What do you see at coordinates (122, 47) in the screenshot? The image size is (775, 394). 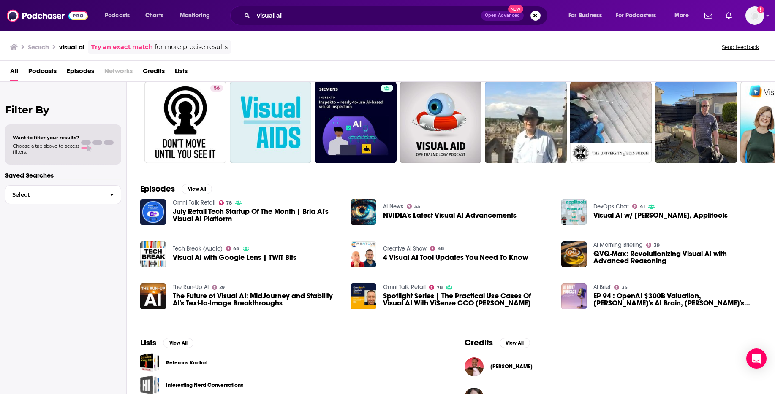 I see `a: Try an exact match` at bounding box center [122, 47].